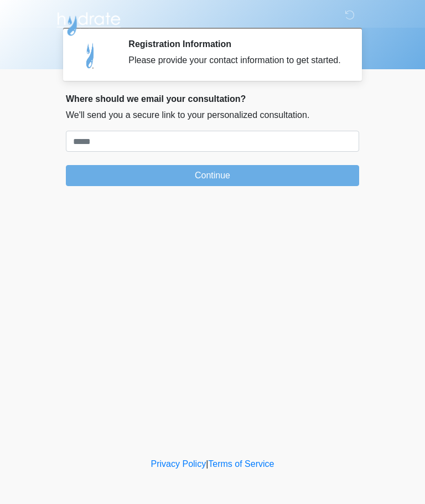  I want to click on a: Privacy Policy, so click(179, 464).